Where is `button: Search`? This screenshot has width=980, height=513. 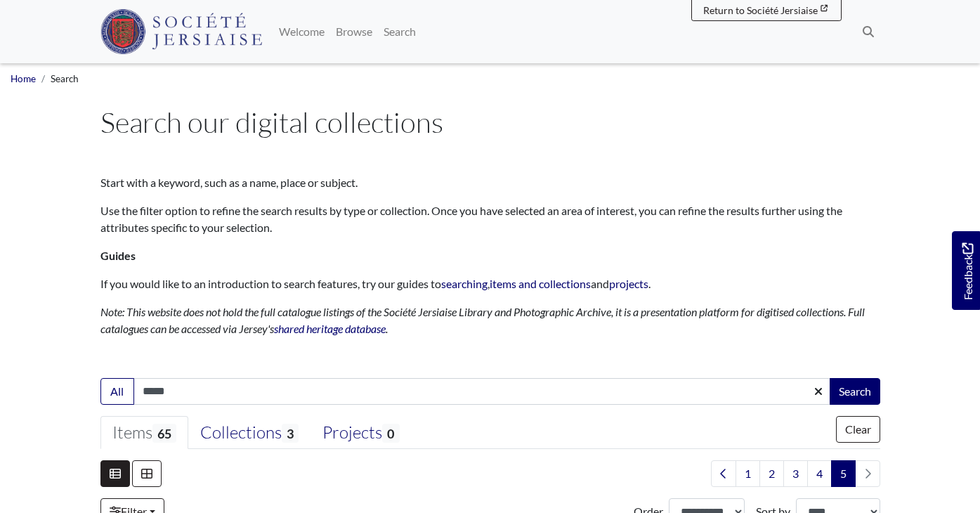 button: Search is located at coordinates (855, 391).